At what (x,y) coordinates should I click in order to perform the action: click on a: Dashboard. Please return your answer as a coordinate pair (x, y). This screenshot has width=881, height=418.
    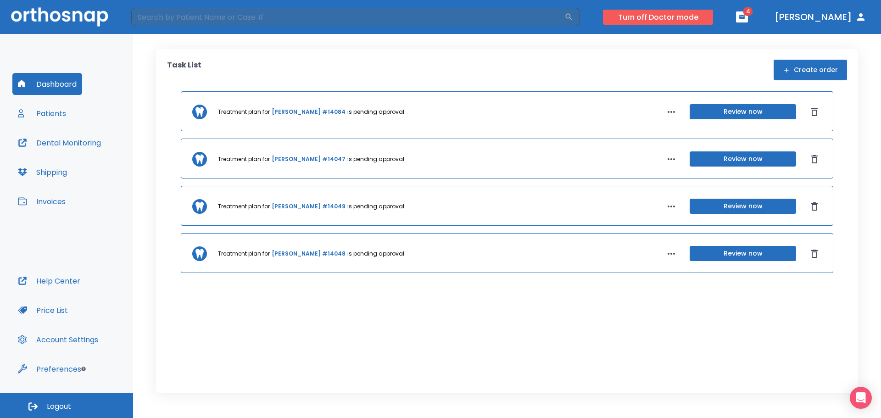
    Looking at the image, I should click on (47, 84).